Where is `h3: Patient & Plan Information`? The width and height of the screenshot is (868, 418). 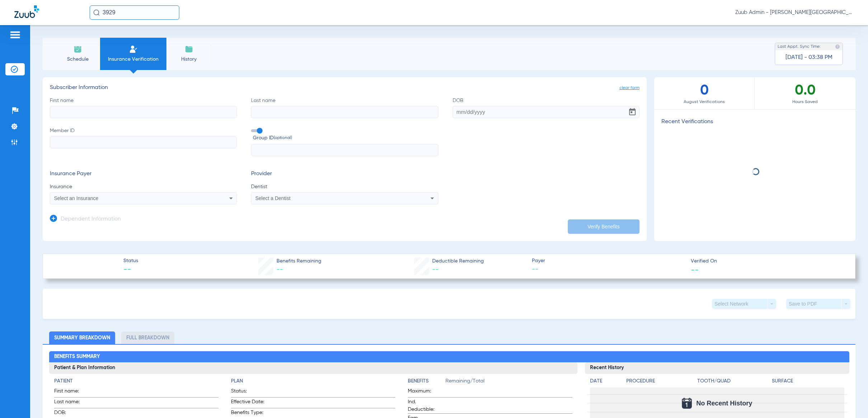 h3: Patient & Plan Information is located at coordinates (313, 368).